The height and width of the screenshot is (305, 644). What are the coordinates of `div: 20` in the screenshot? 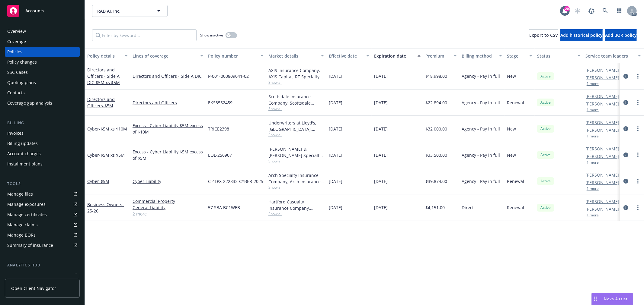 It's located at (567, 9).